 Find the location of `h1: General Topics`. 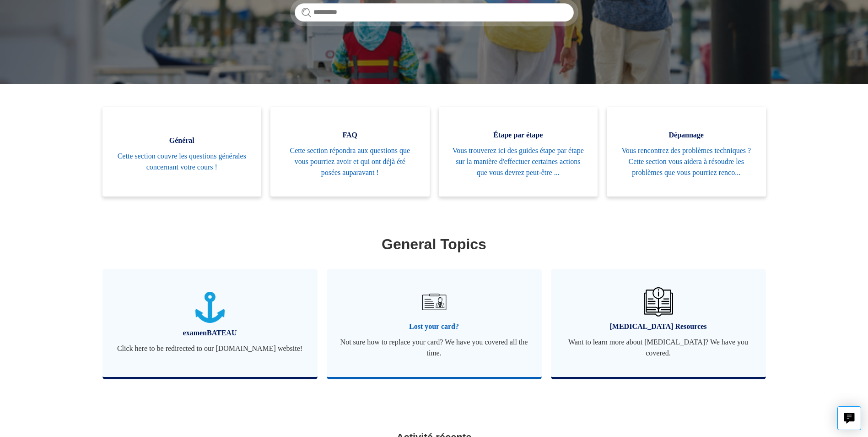

h1: General Topics is located at coordinates (434, 244).